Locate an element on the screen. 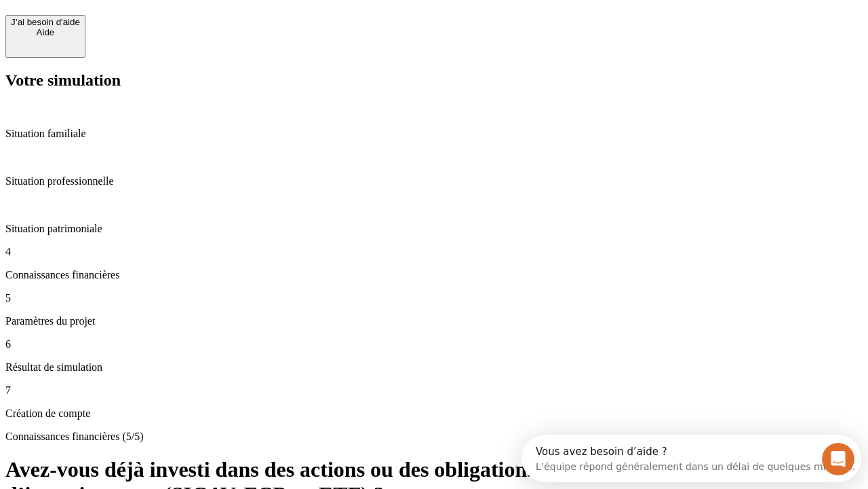 Image resolution: width=868 pixels, height=489 pixels. p: 6 is located at coordinates (434, 344).